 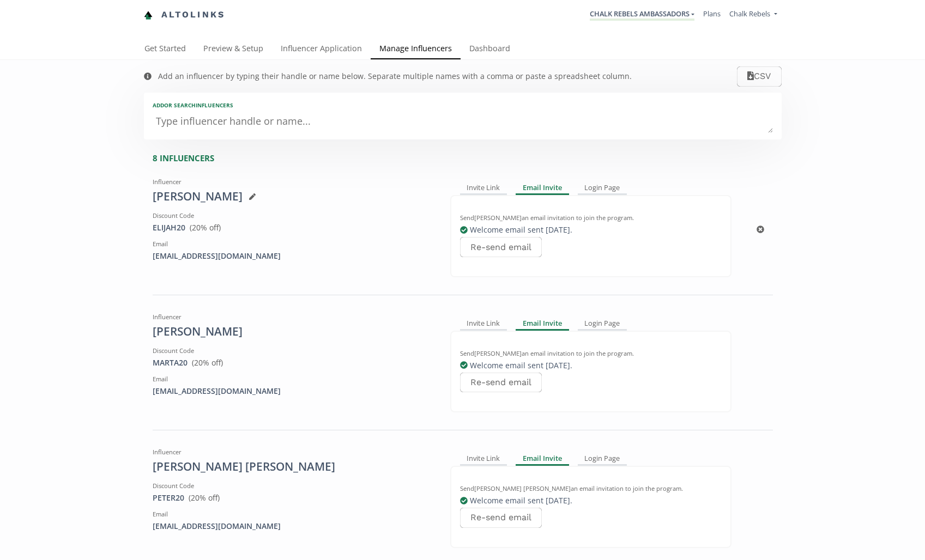 What do you see at coordinates (749, 14) in the screenshot?
I see `span: Chalk Rebels` at bounding box center [749, 14].